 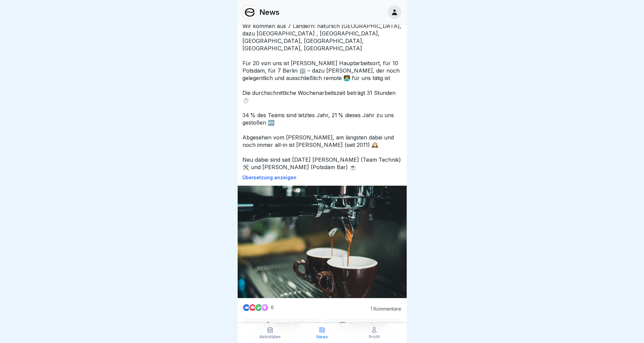 What do you see at coordinates (272, 308) in the screenshot?
I see `p: 6` at bounding box center [272, 308].